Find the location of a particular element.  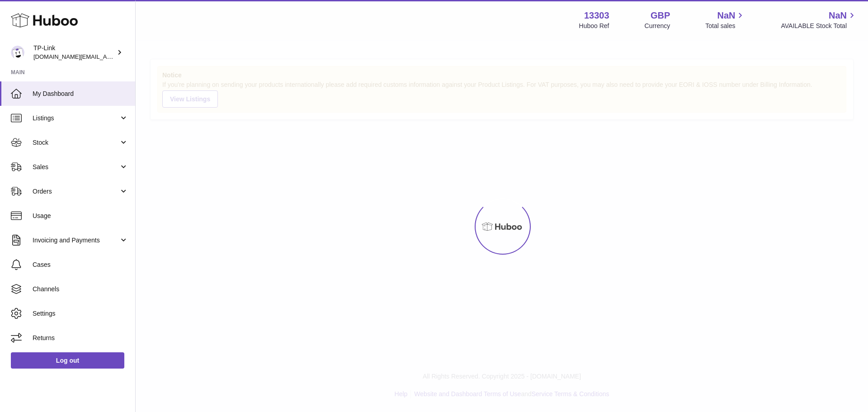

div: TP-Link is located at coordinates (74, 52).